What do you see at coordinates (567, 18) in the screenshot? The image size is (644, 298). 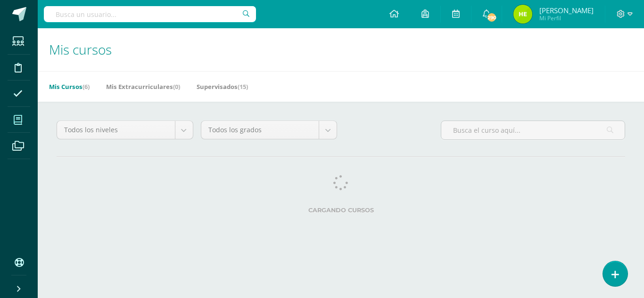 I see `span: Mi Perfil` at bounding box center [567, 18].